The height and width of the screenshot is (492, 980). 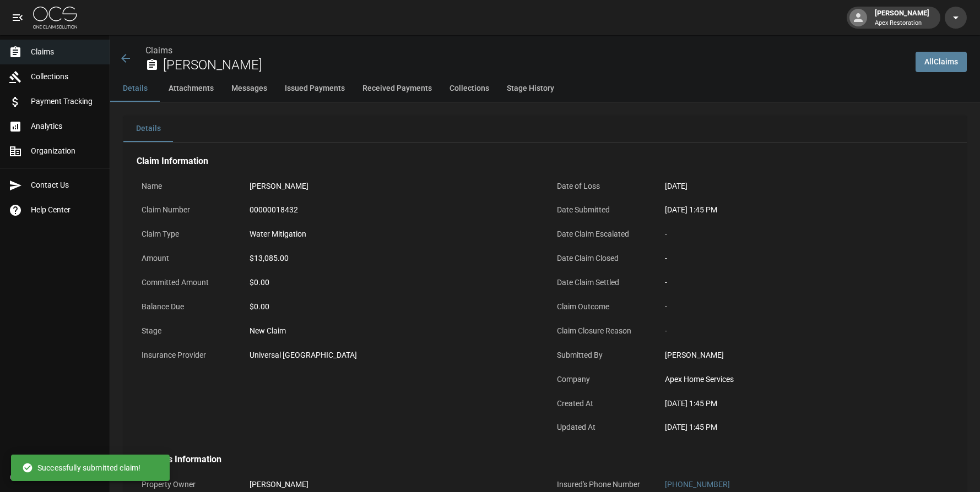 I want to click on p: Date Claim Closed, so click(x=602, y=258).